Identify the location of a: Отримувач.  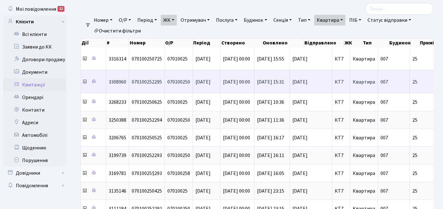
(195, 20).